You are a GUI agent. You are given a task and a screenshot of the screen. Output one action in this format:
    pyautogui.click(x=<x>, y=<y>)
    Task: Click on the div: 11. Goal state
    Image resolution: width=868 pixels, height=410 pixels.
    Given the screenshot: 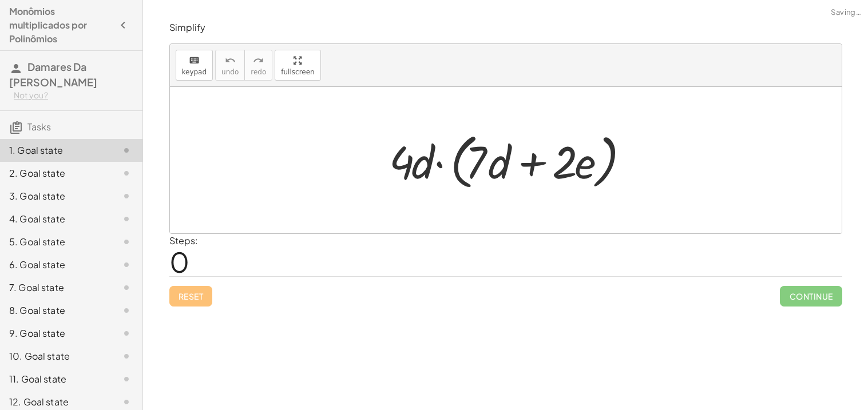 What is the action you would take?
    pyautogui.click(x=55, y=379)
    